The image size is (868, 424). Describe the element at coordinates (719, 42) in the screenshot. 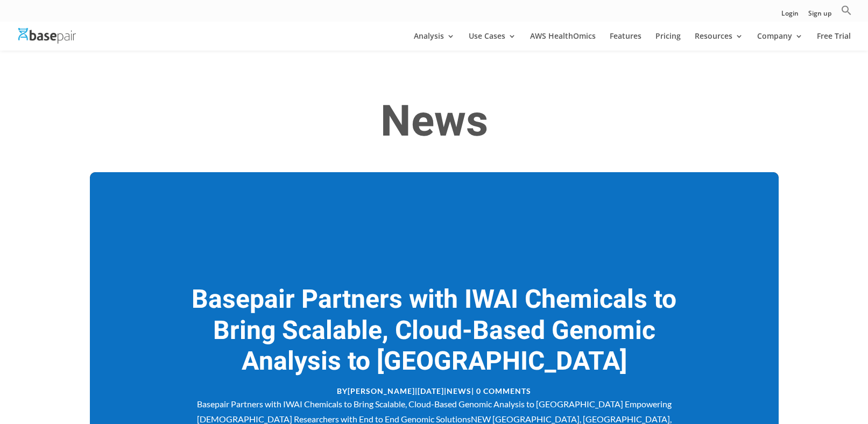

I see `a: Resources` at that location.